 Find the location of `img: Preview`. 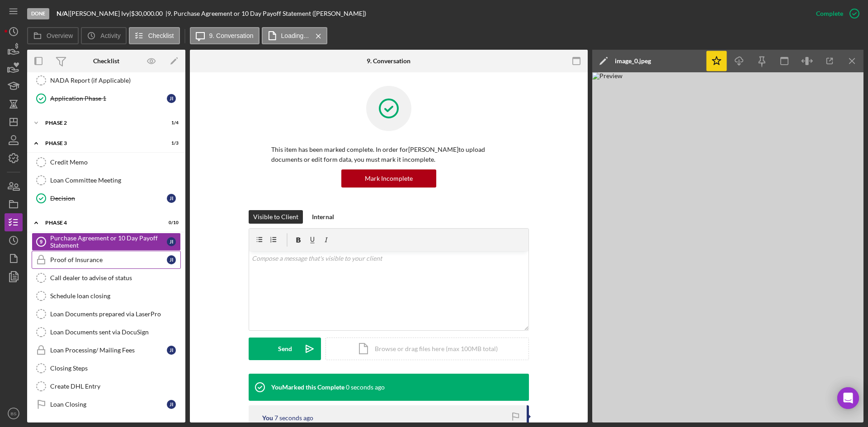

img: Preview is located at coordinates (727, 247).